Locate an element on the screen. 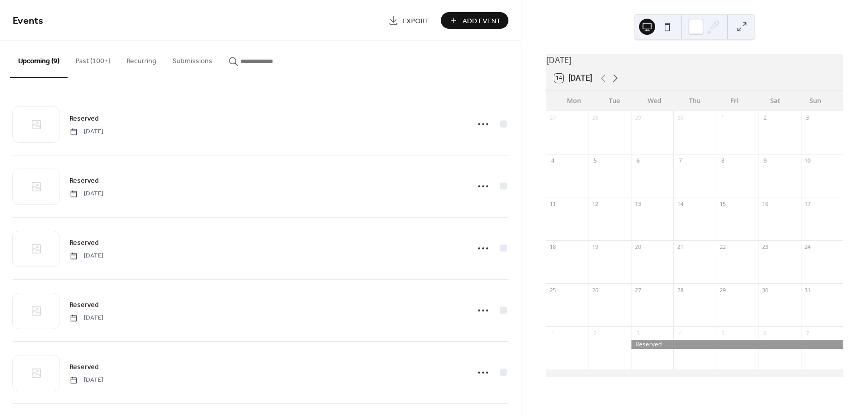  span: Add Event is located at coordinates (482, 20).